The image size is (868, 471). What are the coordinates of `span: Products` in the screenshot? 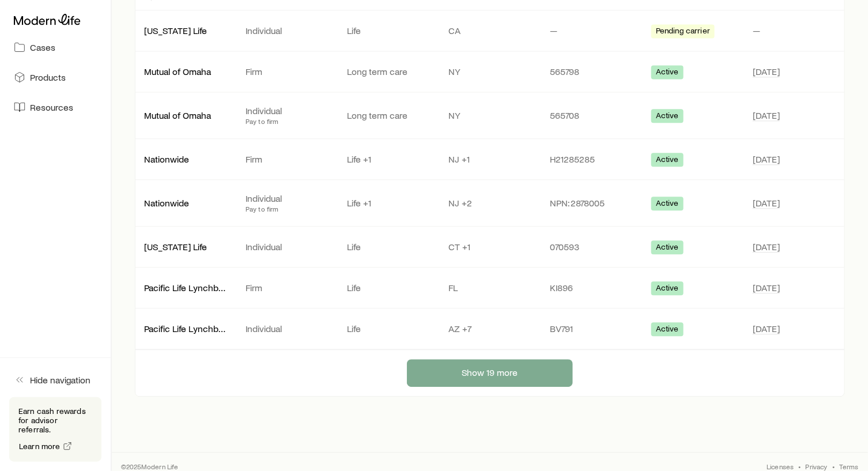 It's located at (48, 78).